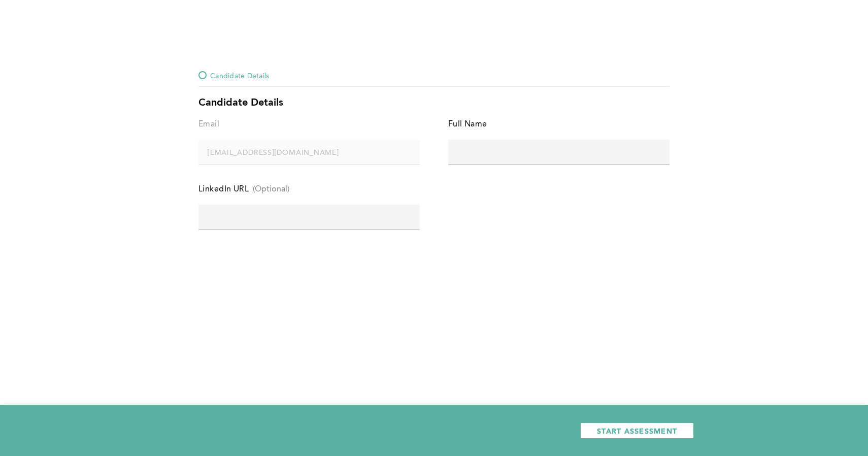 This screenshot has width=868, height=456. What do you see at coordinates (240, 75) in the screenshot?
I see `span: Candidate Details` at bounding box center [240, 75].